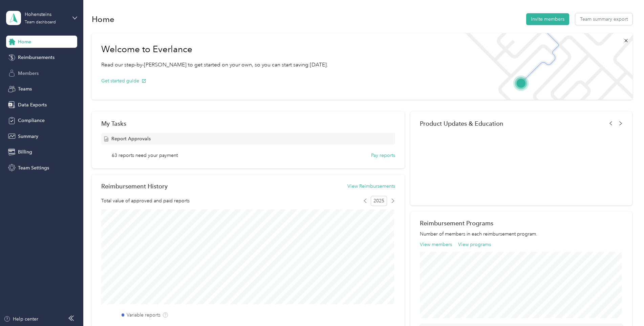 This screenshot has height=326, width=644. Describe the element at coordinates (33, 168) in the screenshot. I see `span: Team Settings` at that location.